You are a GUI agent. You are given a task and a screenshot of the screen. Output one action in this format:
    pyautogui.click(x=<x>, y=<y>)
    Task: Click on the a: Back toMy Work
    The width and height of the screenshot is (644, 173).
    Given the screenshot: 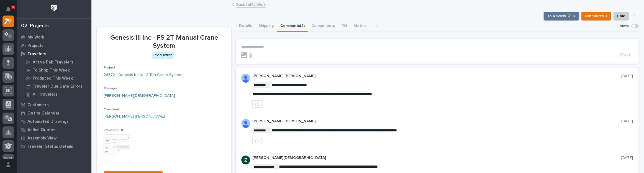 What is the action you would take?
    pyautogui.click(x=251, y=4)
    